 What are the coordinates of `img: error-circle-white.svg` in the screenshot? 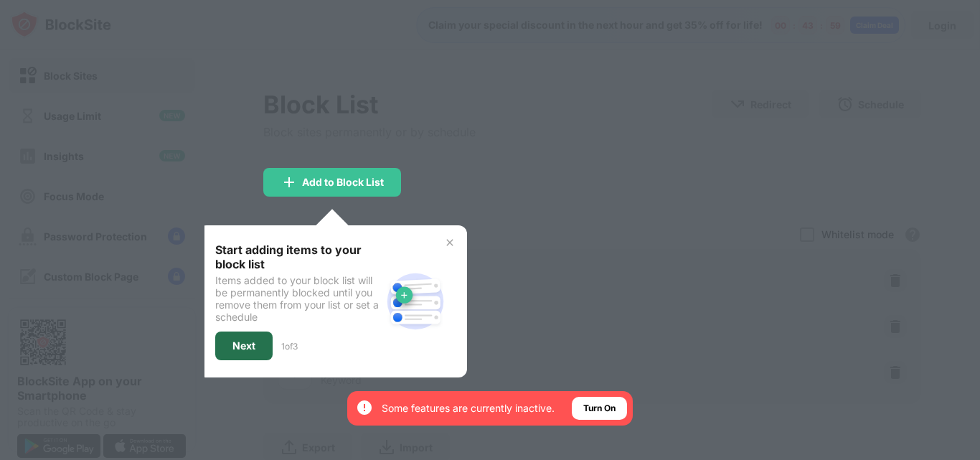 It's located at (364, 408).